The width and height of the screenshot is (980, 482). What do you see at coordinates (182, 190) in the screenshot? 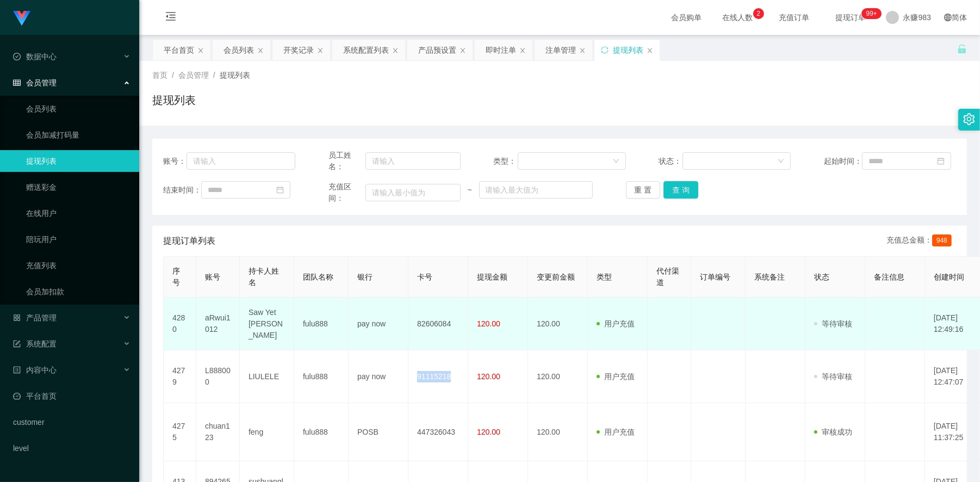
I see `span: 结束时间：` at bounding box center [182, 190].